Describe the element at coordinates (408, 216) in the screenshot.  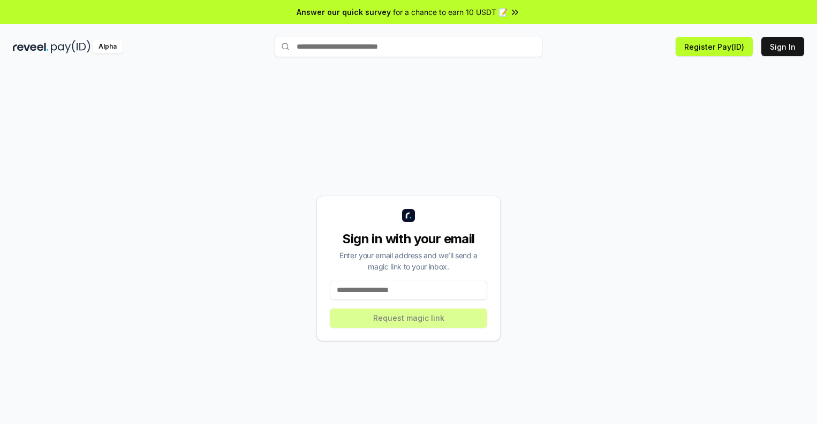
I see `img: logo_small` at that location.